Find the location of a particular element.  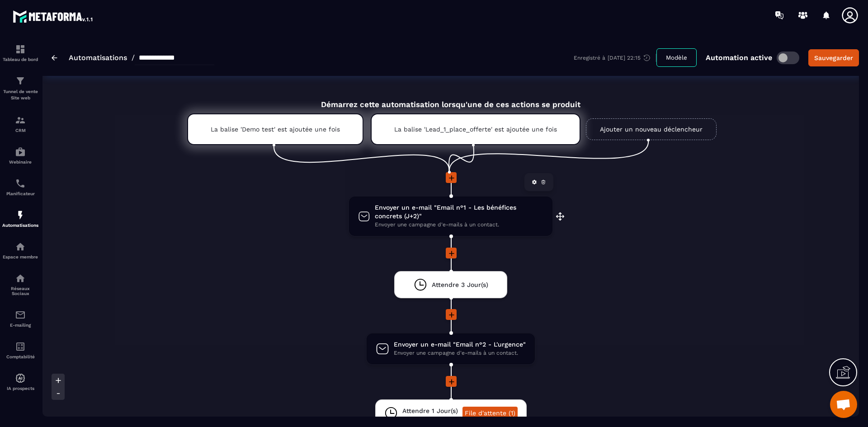

p: Webinaire is located at coordinates (21, 162).